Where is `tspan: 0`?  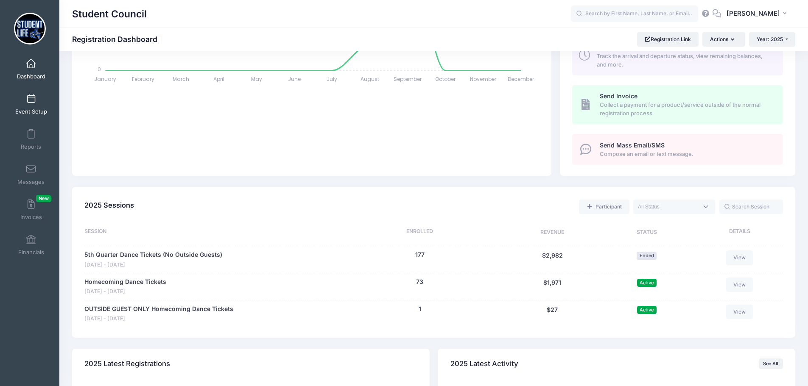 tspan: 0 is located at coordinates (100, 69).